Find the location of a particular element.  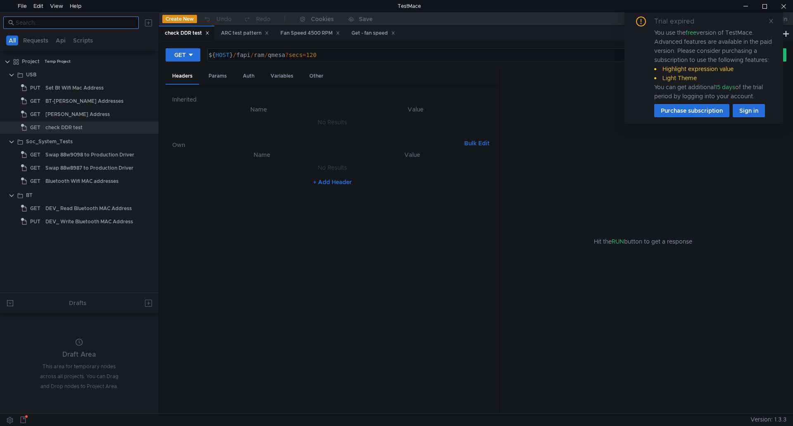

span: RUN is located at coordinates (618, 242).